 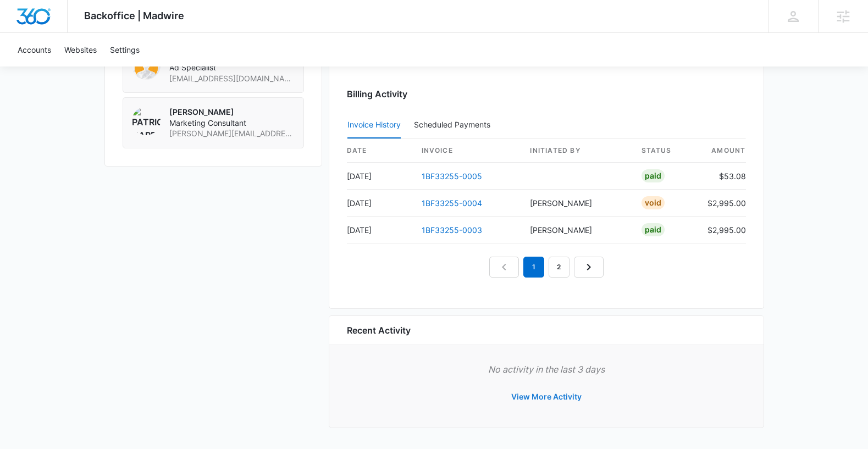 What do you see at coordinates (147, 121) in the screenshot?
I see `img: Patrick Harral` at bounding box center [147, 121].